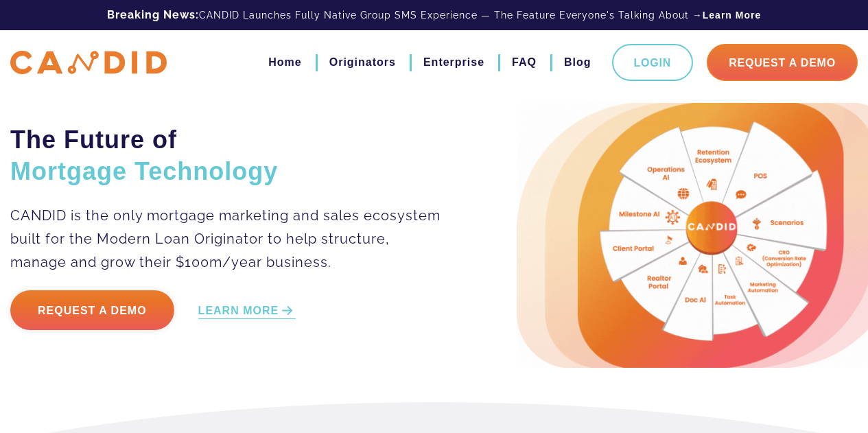  I want to click on a: Blog, so click(578, 63).